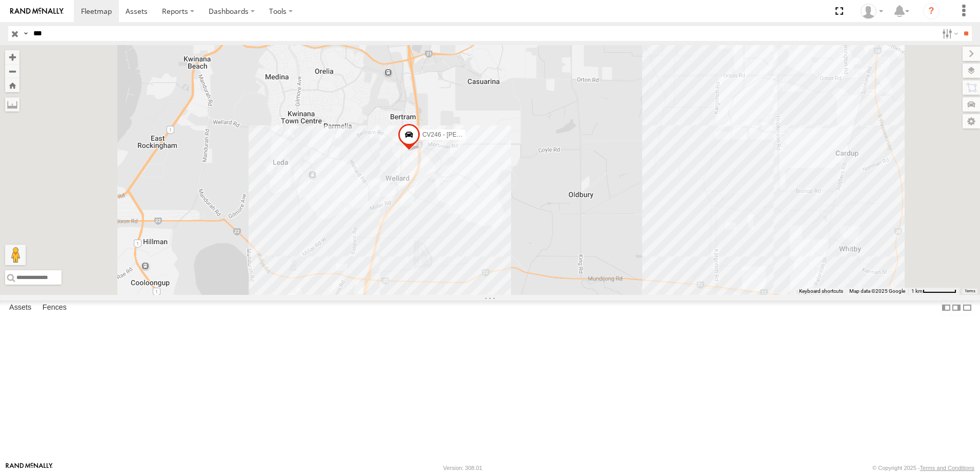 Image resolution: width=980 pixels, height=473 pixels. Describe the element at coordinates (30, 468) in the screenshot. I see `a: Visit our Website` at that location.